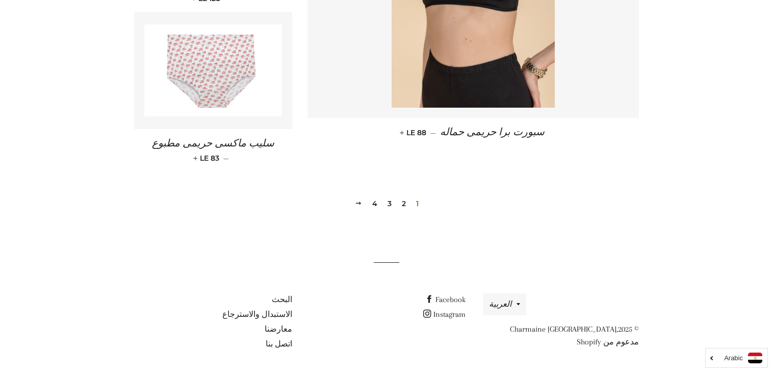  Describe the element at coordinates (414, 133) in the screenshot. I see `span: LE 88` at that location.